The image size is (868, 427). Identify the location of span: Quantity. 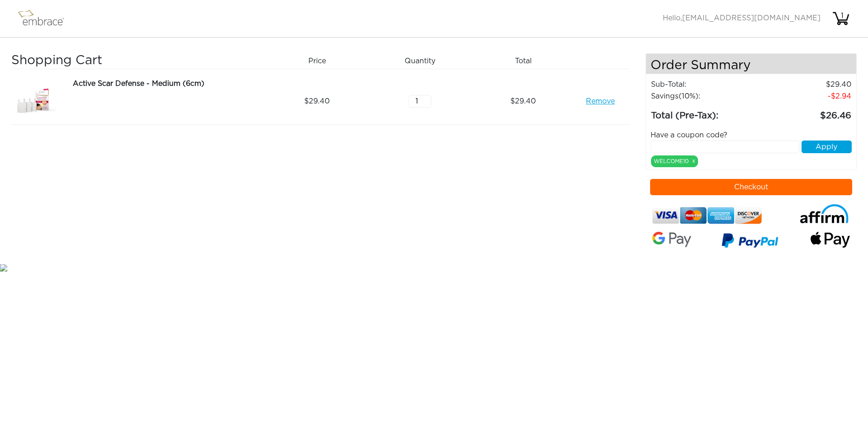
(420, 61).